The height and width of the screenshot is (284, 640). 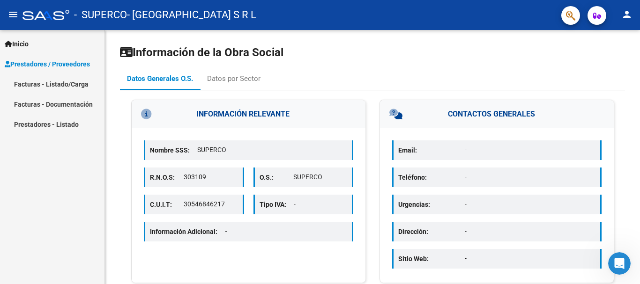 What do you see at coordinates (192, 232) in the screenshot?
I see `p: Información Adicional:` at bounding box center [192, 232].